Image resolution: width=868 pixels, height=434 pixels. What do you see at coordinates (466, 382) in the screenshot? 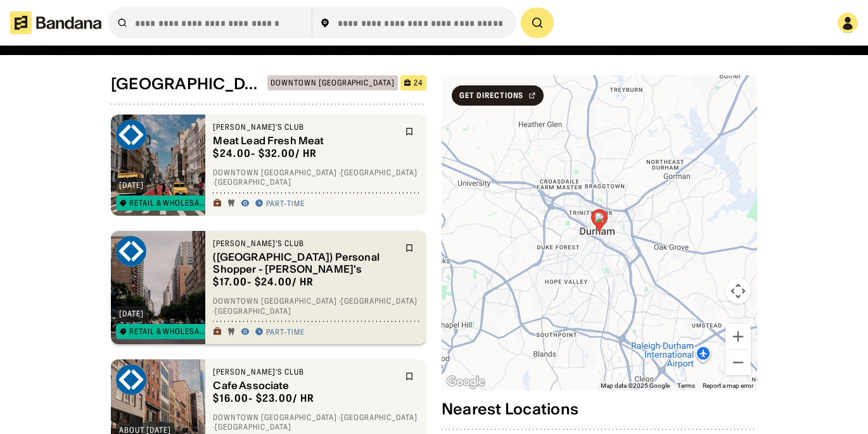
I see `a: Open this area in Google Maps (opens a new window)` at bounding box center [466, 382].